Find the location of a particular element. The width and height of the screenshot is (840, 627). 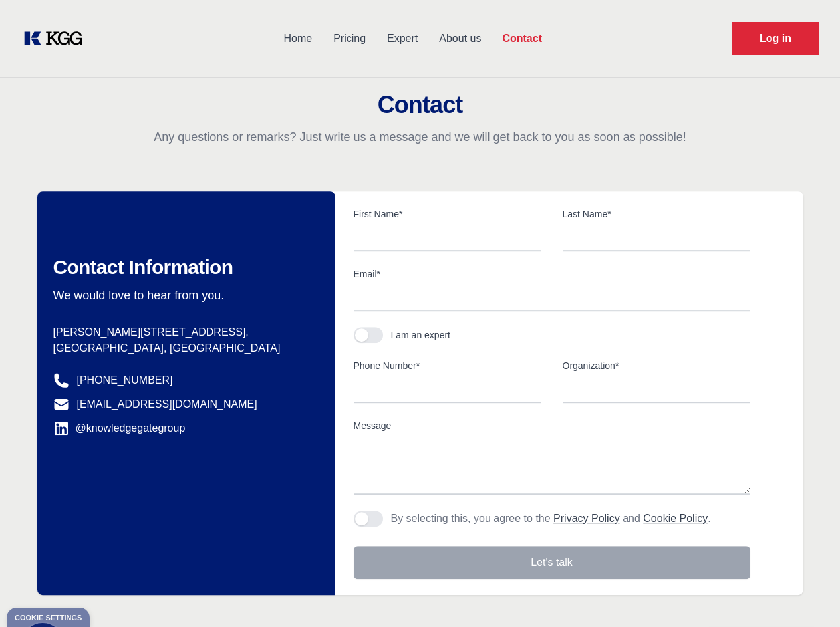

a: About us is located at coordinates (460, 38).